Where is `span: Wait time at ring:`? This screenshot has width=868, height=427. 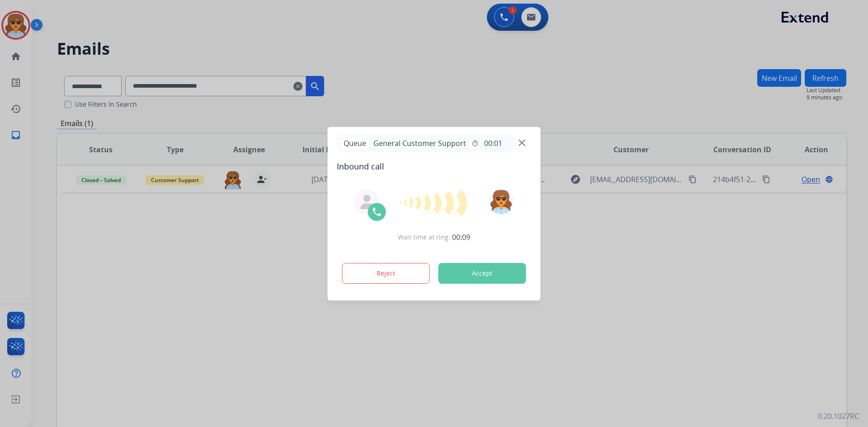
span: Wait time at ring: is located at coordinates (424, 237).